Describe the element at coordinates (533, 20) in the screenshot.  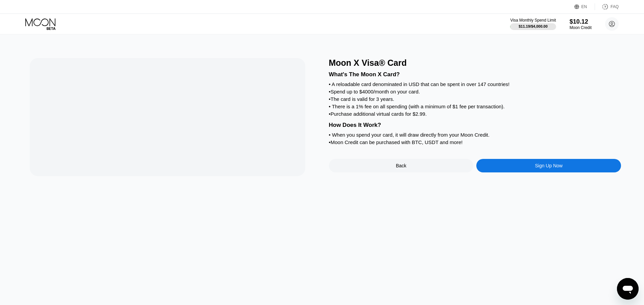
I see `div: Visa Monthly Spend Limit` at that location.